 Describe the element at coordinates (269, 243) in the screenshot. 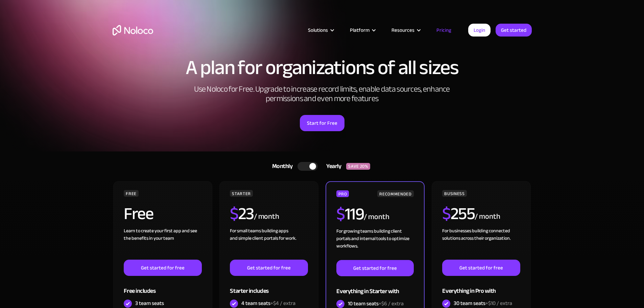

I see `div: For small teams building apps and simple client portals for work. ‍` at that location.